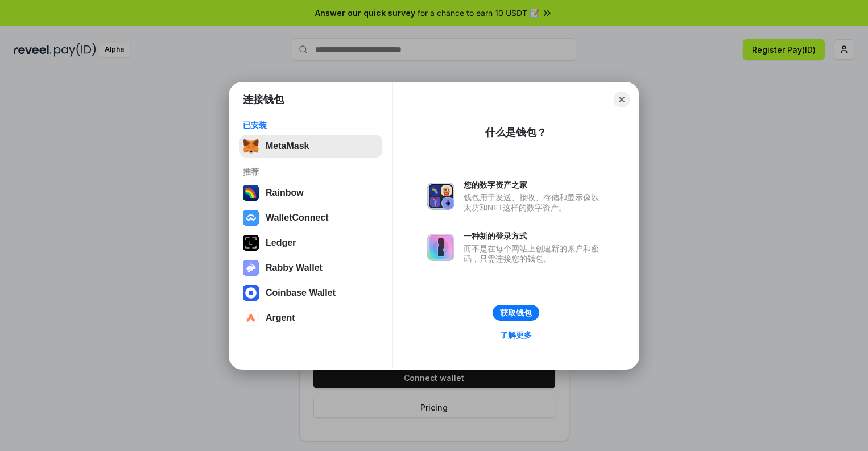 This screenshot has height=451, width=868. What do you see at coordinates (311, 218) in the screenshot?
I see `button: WalletConnect` at bounding box center [311, 218].